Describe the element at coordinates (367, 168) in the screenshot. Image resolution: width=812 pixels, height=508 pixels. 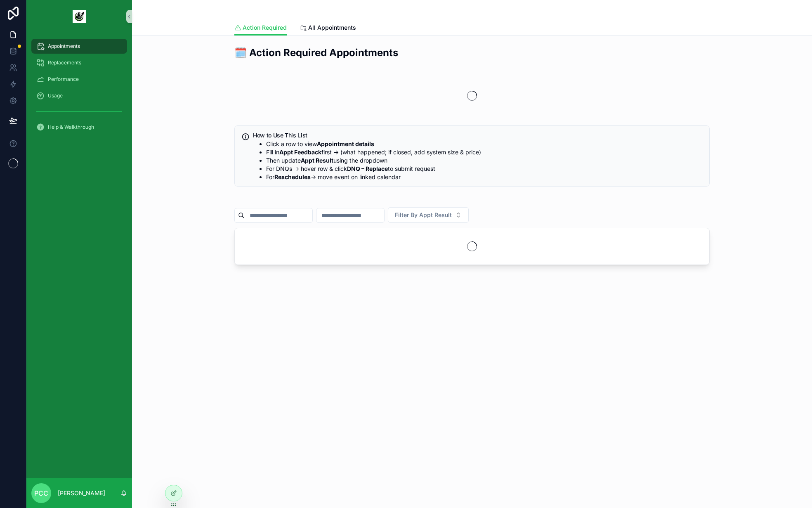
I see `strong: DNQ – Replace` at that location.